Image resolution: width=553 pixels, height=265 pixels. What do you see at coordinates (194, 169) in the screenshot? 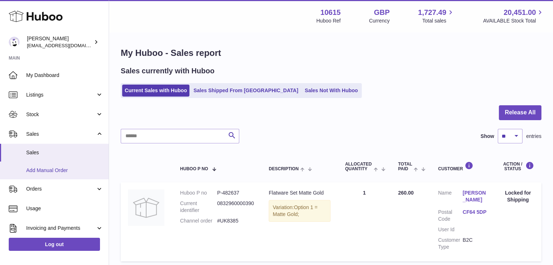
I see `span: Huboo P no` at bounding box center [194, 169].